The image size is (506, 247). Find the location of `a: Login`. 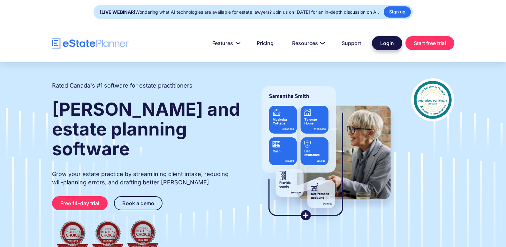

a: Login is located at coordinates (387, 43).